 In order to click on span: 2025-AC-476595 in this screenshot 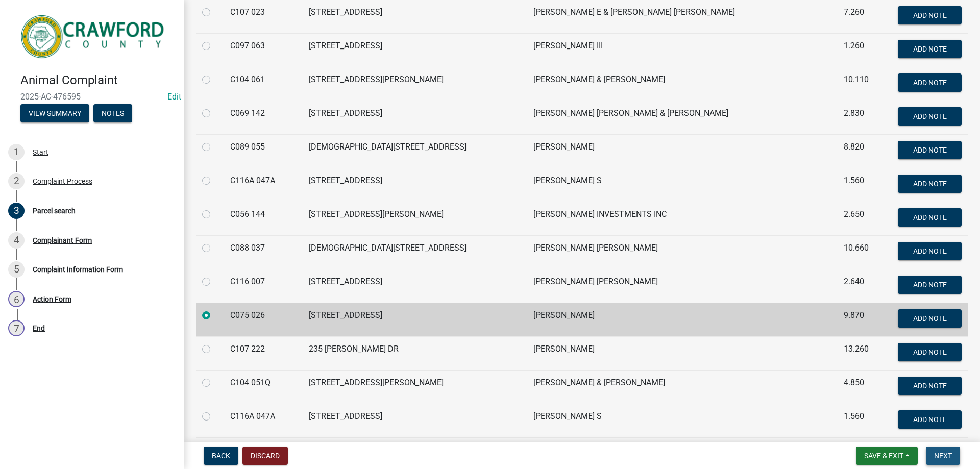, I will do `click(92, 97)`.